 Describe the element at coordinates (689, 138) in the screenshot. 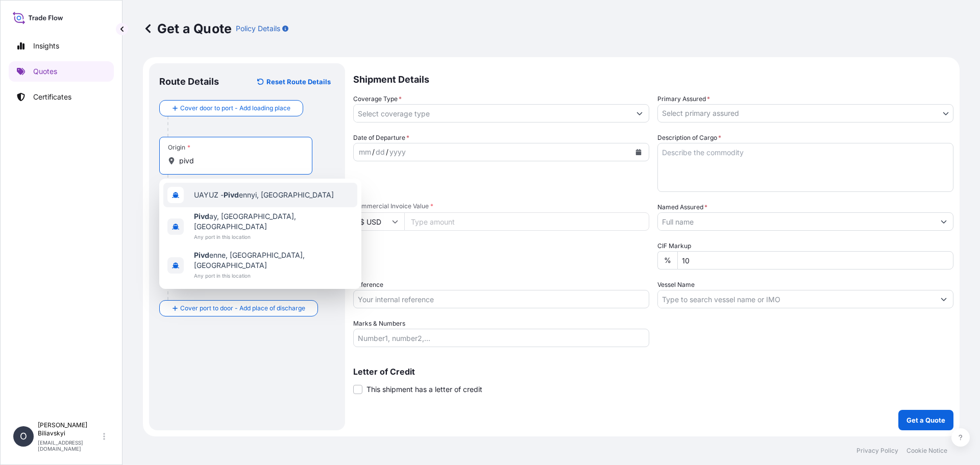

I see `label: Description of Cargo` at that location.